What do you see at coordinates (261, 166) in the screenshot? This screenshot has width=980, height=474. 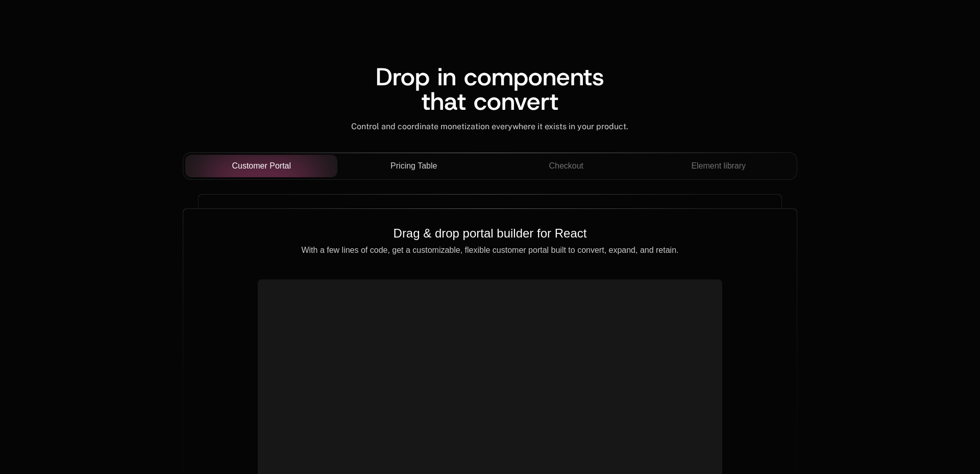 I see `span: Customer Portal` at bounding box center [261, 166].